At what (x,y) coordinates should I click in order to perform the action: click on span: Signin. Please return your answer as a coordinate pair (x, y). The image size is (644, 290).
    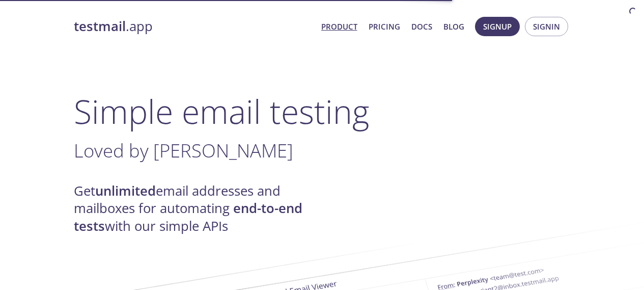
    Looking at the image, I should click on (547, 27).